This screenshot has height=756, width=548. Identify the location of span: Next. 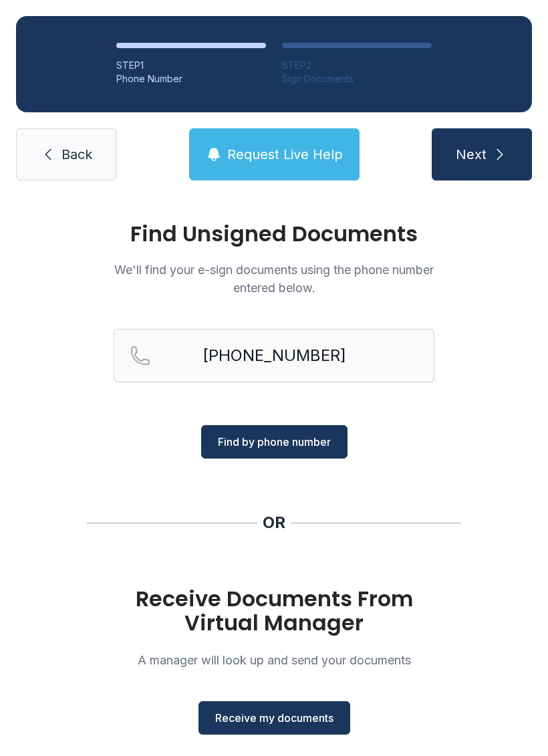
(471, 154).